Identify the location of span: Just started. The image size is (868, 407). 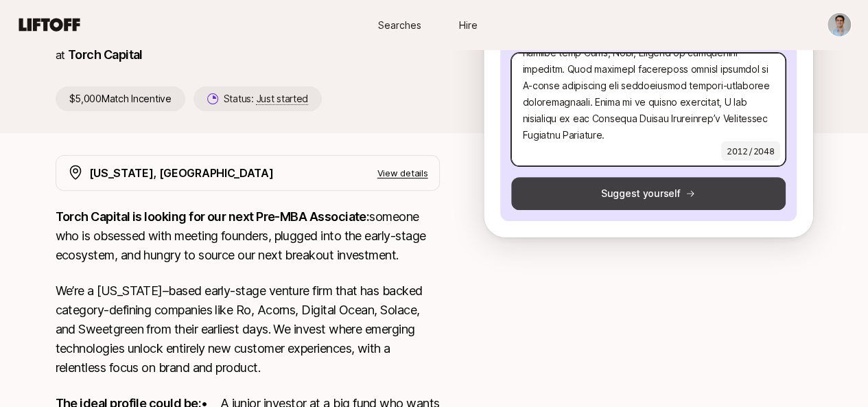
(282, 99).